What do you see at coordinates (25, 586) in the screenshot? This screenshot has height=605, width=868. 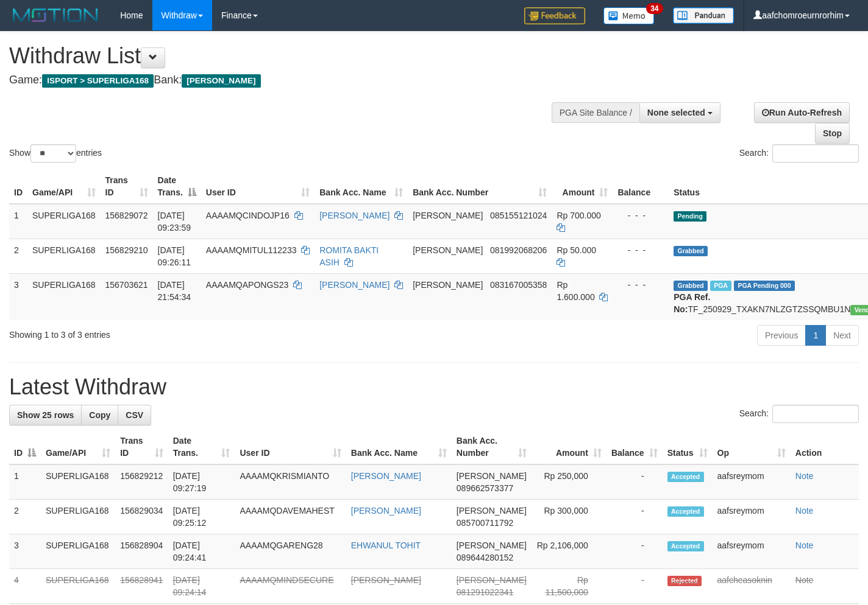 I see `td: 4` at bounding box center [25, 586].